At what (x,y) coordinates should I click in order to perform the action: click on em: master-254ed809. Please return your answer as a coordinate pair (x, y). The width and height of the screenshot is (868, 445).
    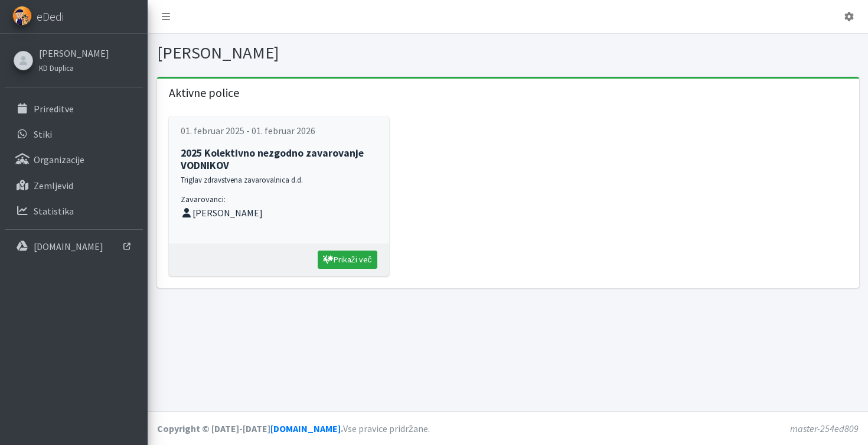
    Looking at the image, I should click on (824, 428).